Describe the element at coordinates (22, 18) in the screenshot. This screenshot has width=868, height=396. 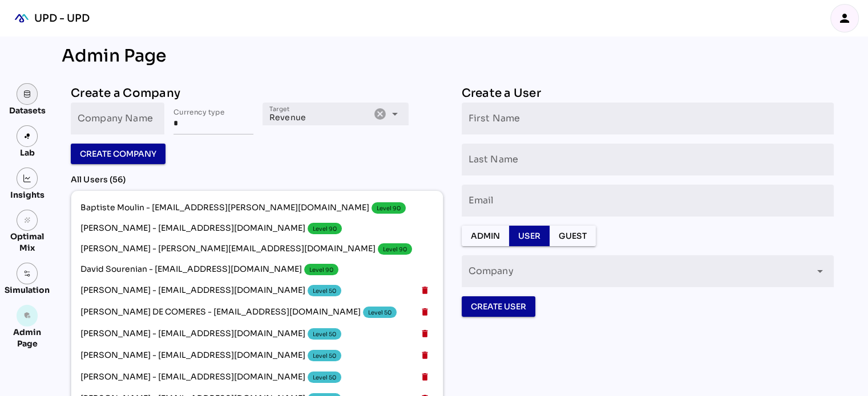
I see `img: mediaROI` at that location.